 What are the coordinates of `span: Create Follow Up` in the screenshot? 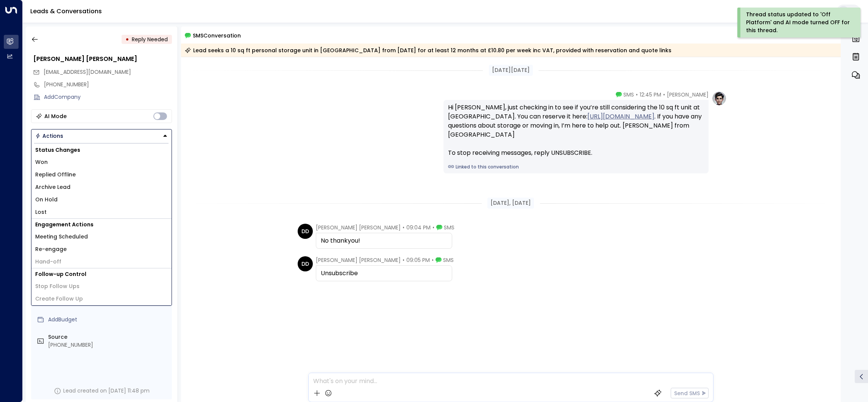 It's located at (59, 299).